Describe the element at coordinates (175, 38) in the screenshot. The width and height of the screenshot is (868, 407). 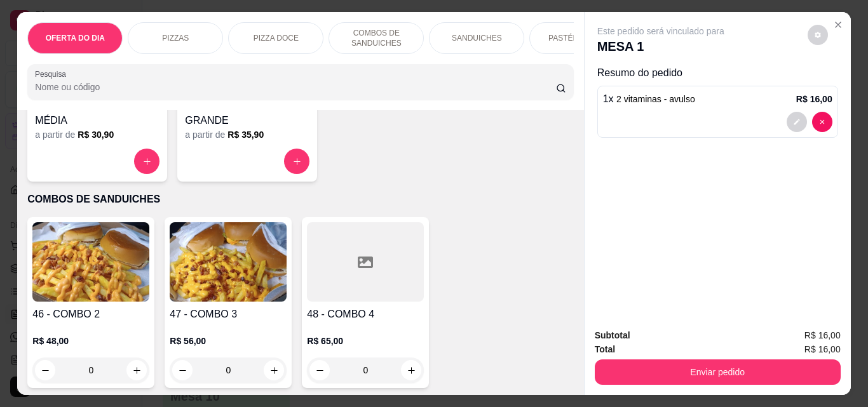
I see `p: PIZZAS` at that location.